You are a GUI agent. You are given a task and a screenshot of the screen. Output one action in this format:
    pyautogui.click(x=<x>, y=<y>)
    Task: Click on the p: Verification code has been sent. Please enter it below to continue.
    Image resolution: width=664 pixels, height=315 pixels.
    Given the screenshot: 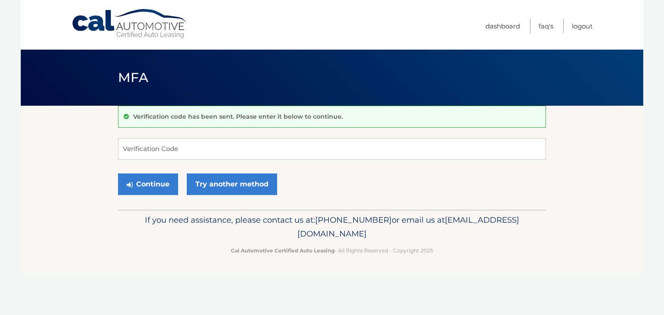 What is the action you would take?
    pyautogui.click(x=238, y=117)
    